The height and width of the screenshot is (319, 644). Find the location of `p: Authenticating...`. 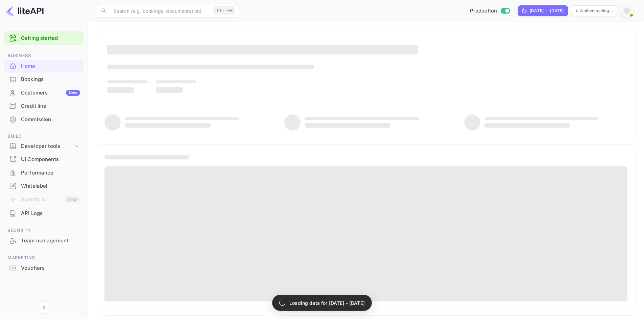

p: Authenticating... is located at coordinates (597, 11).